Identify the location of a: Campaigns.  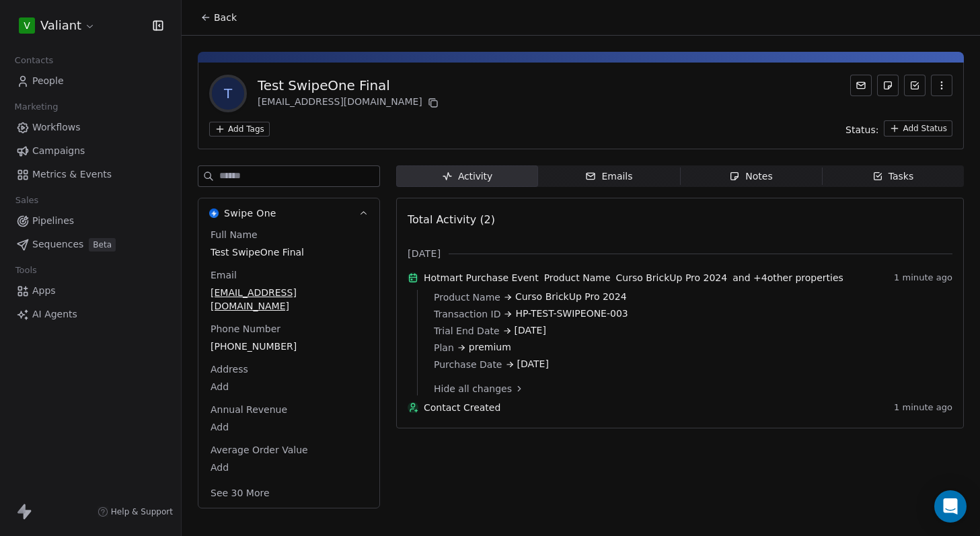
(90, 151).